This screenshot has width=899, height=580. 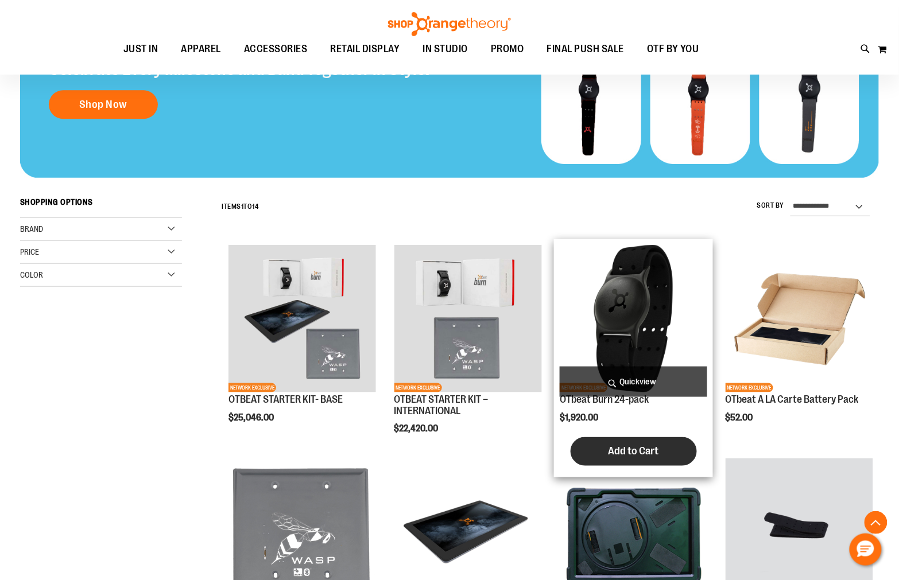 I want to click on span: OTF BY YOU, so click(x=673, y=49).